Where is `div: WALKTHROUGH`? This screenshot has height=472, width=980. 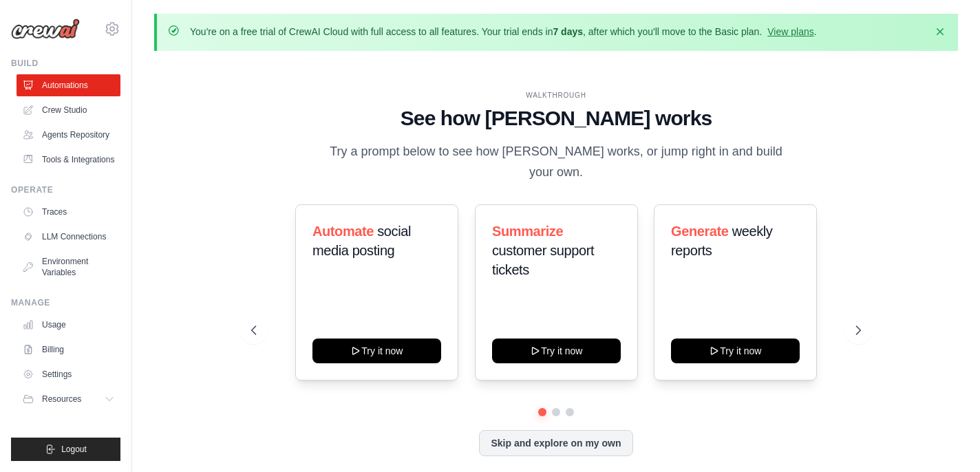 div: WALKTHROUGH is located at coordinates (556, 95).